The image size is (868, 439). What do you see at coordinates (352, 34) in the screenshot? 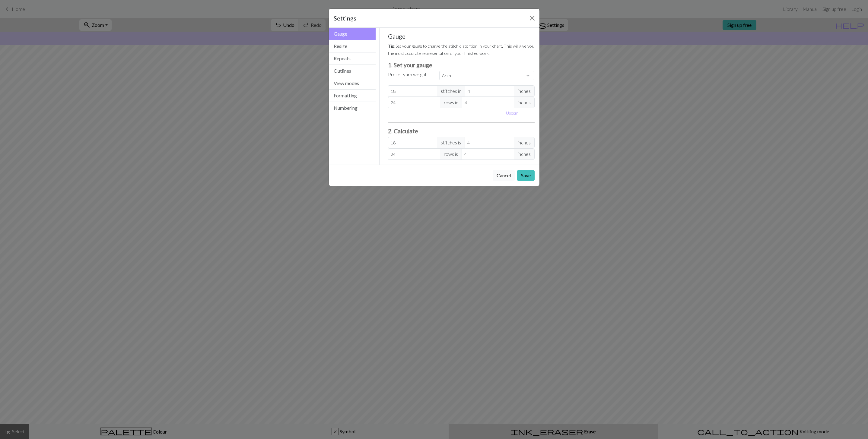
I see `button: Gauge` at bounding box center [352, 34].